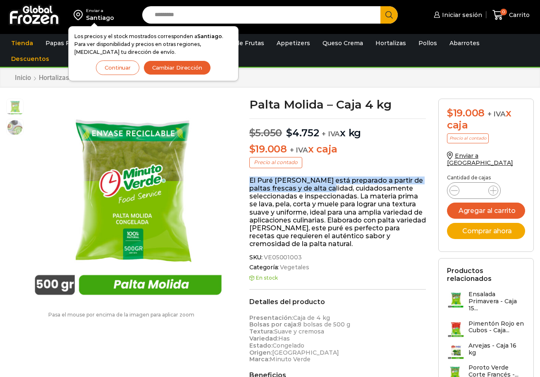  I want to click on strong: Santiago, so click(210, 36).